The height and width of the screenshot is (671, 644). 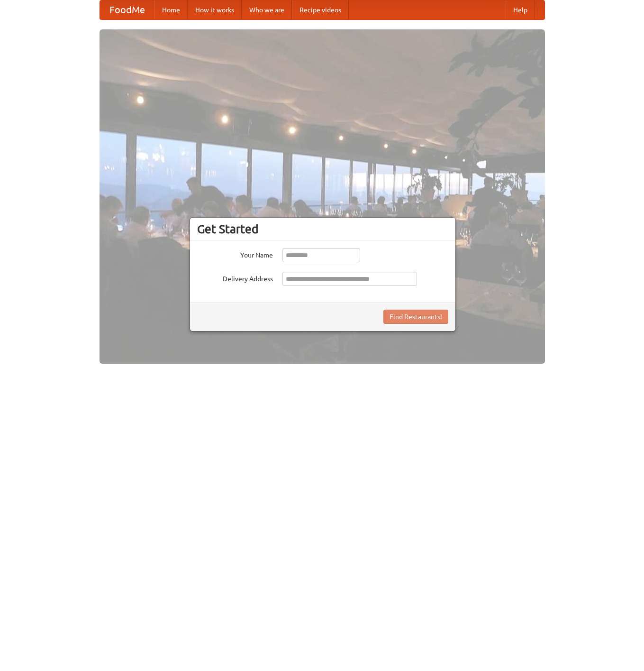 I want to click on a: Home, so click(x=171, y=10).